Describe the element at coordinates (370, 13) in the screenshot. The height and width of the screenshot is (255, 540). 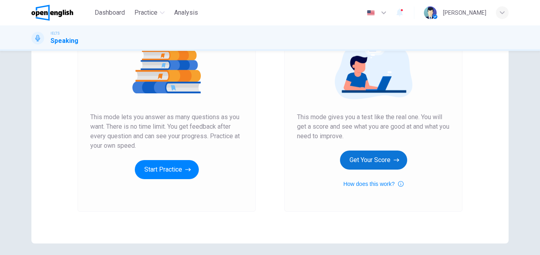
I see `img: en` at that location.